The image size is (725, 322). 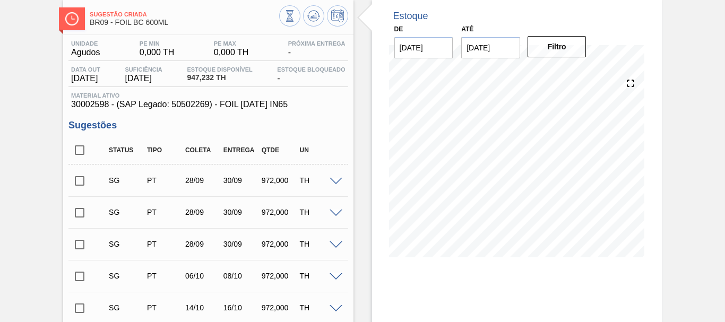 What do you see at coordinates (219, 77) in the screenshot?
I see `span: 947,232 TH` at bounding box center [219, 77].